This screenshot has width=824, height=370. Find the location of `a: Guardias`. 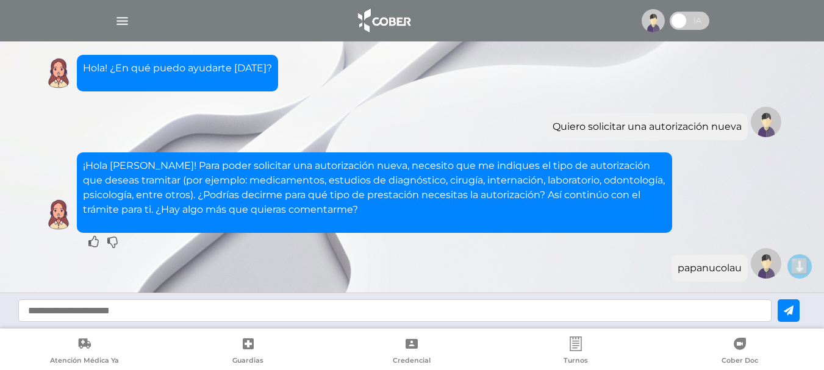

a: Guardias is located at coordinates (248, 352).